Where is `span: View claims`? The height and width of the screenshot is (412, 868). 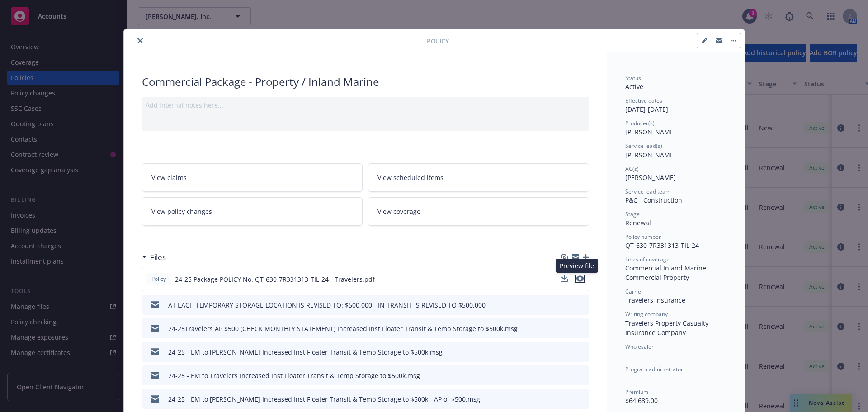 span: View claims is located at coordinates (169, 177).